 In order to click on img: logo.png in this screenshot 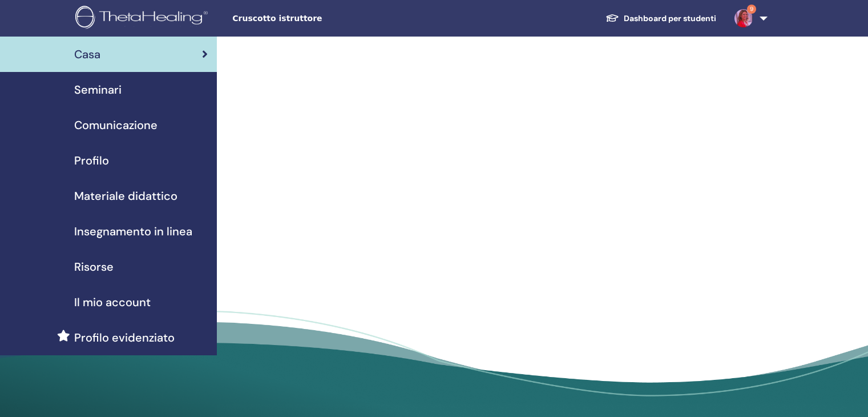, I will do `click(143, 18)`.